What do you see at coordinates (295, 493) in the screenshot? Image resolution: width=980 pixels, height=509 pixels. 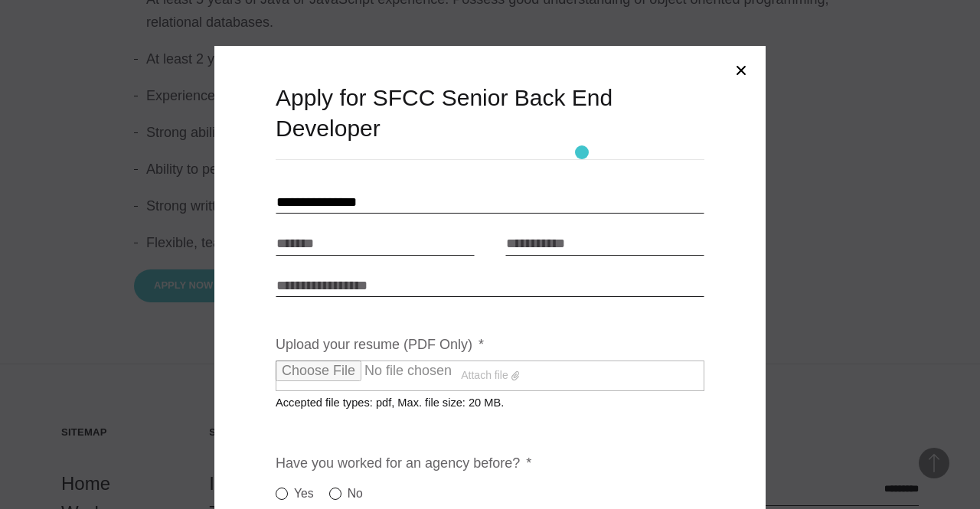 I see `label: Yes` at bounding box center [295, 493].